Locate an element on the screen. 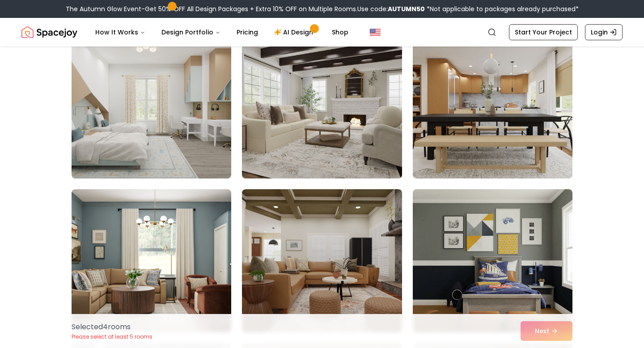 Image resolution: width=644 pixels, height=348 pixels. button: How It Works is located at coordinates (120, 32).